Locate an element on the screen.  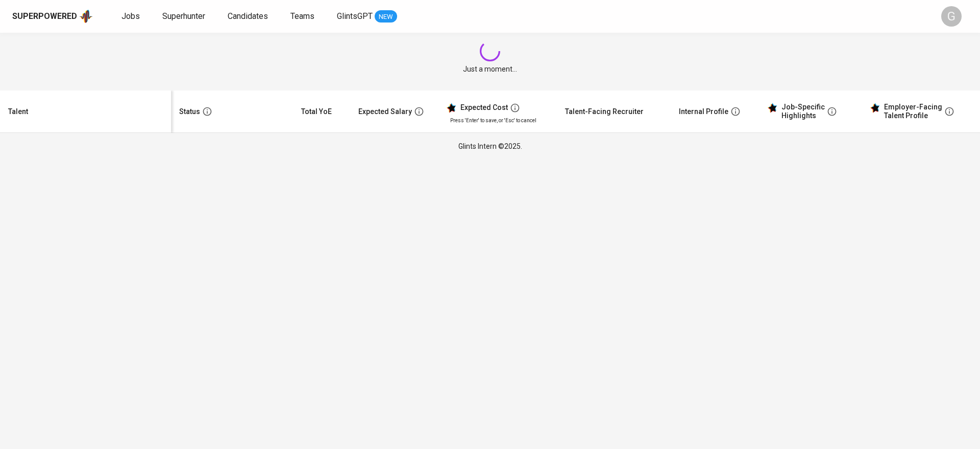
a: GlintsGPT NEW is located at coordinates (367, 17).